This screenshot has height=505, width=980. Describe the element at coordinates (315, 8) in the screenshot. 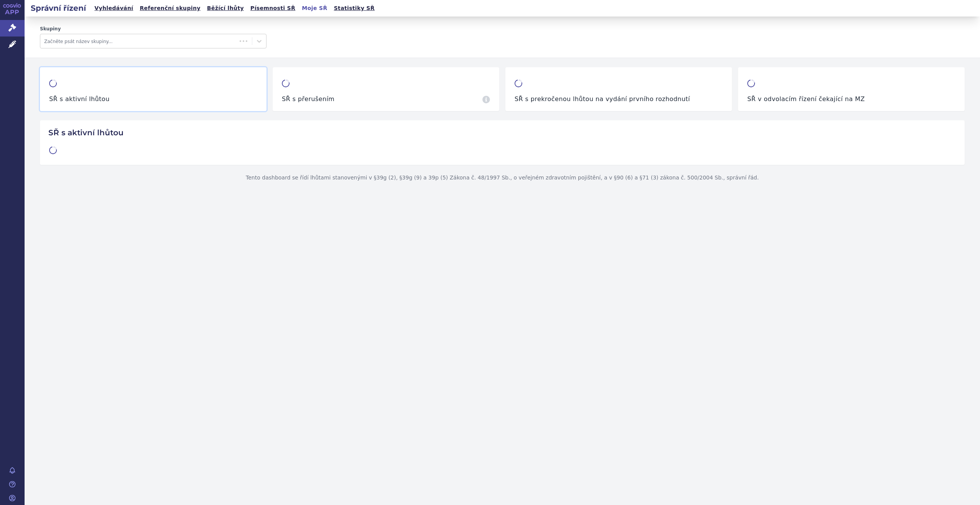

I see `a: Moje SŘ` at that location.